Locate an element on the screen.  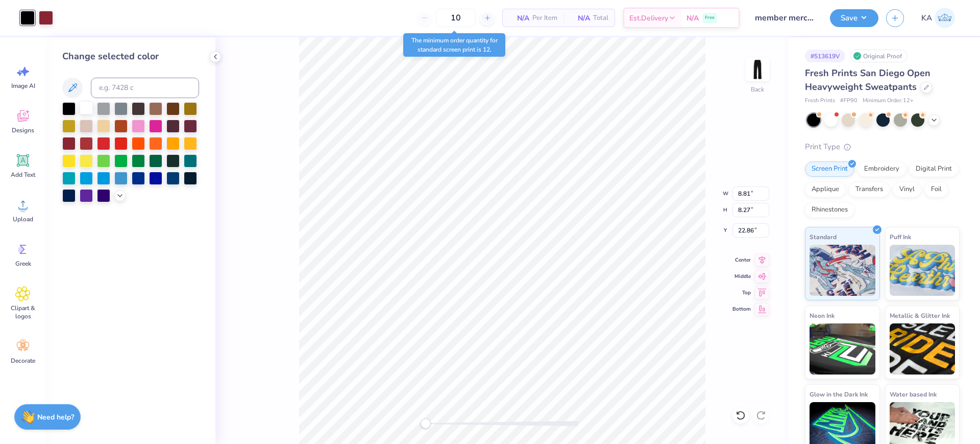
span: Bottom is located at coordinates (742, 309).